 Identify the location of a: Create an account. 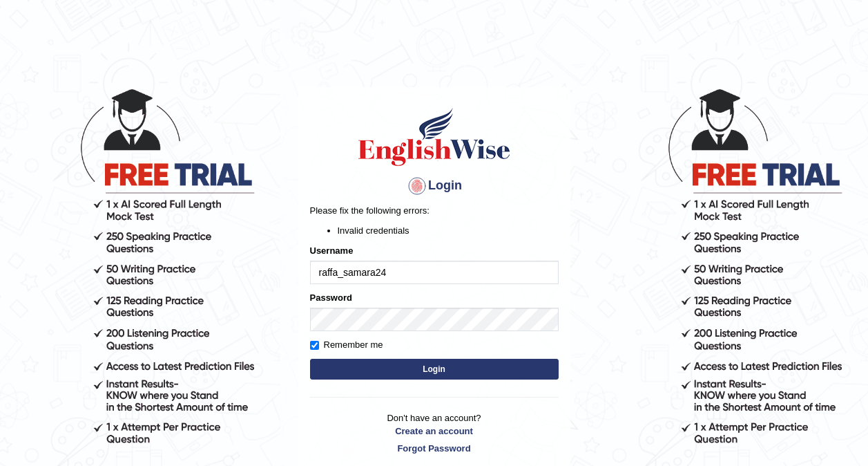
(435, 430).